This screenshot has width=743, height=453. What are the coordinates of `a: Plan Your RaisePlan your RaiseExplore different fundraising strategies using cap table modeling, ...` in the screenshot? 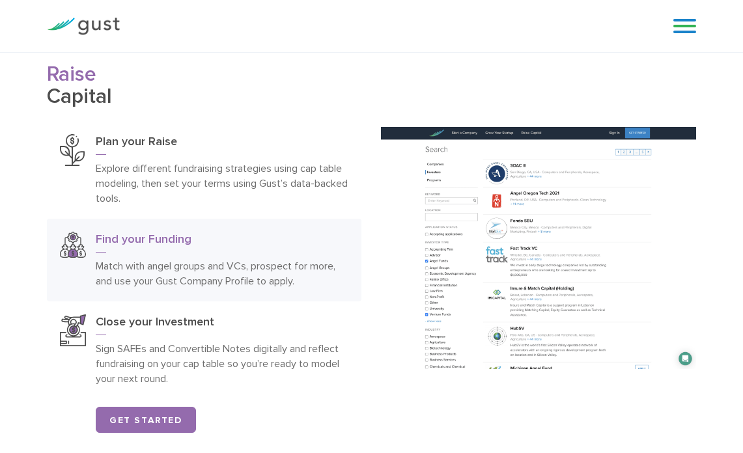 It's located at (204, 170).